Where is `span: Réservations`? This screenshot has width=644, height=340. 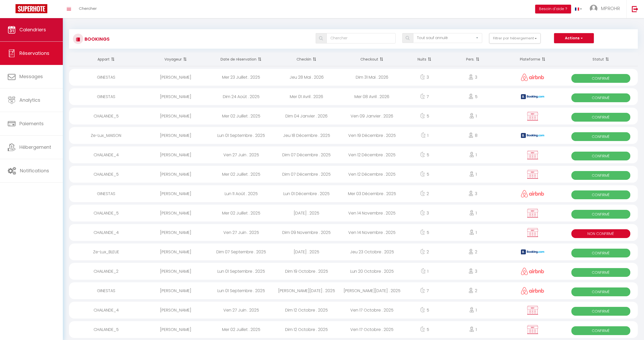 span: Réservations is located at coordinates (34, 53).